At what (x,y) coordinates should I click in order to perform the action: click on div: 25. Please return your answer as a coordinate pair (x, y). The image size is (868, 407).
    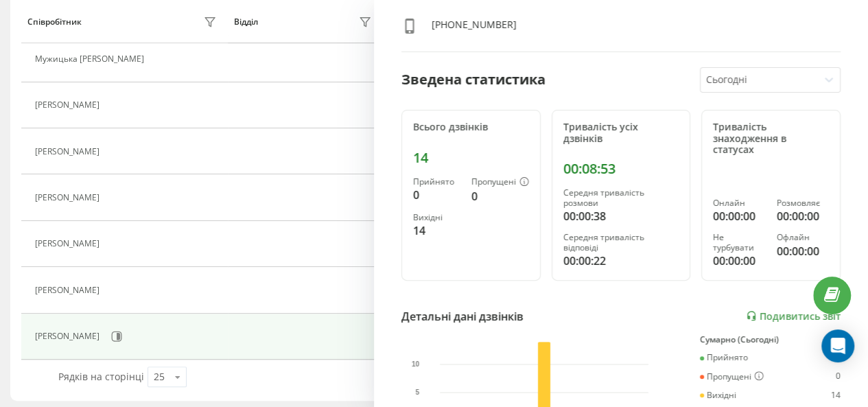
    Looking at the image, I should click on (159, 377).